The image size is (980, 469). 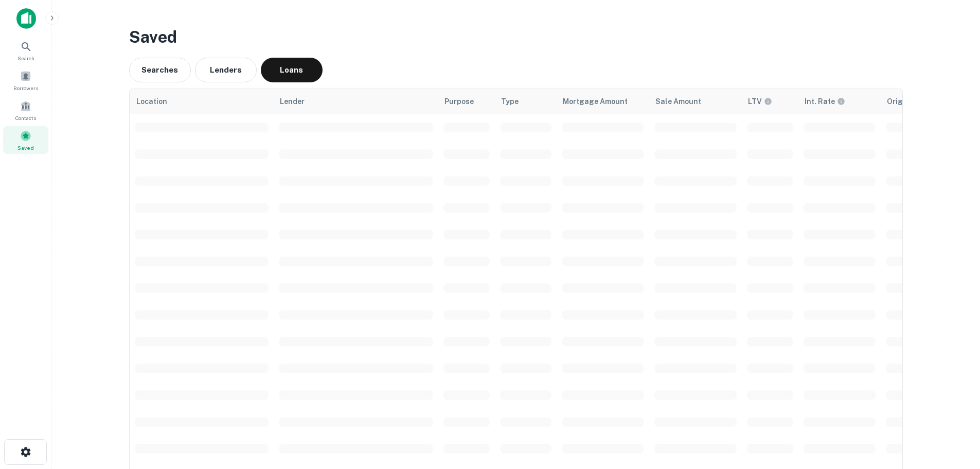 I want to click on span: Contacts, so click(x=25, y=118).